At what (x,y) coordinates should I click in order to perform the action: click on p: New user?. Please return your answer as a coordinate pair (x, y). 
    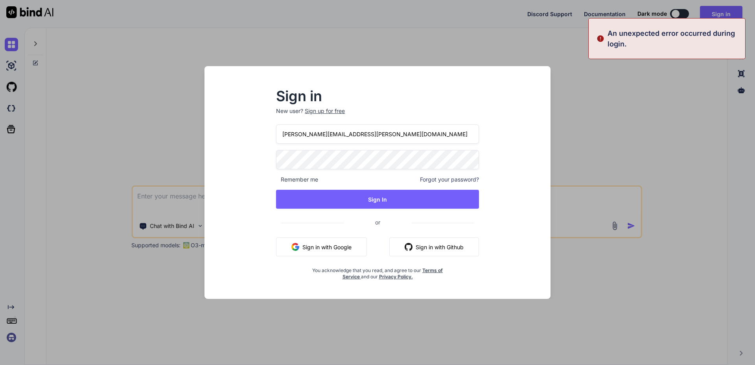
    Looking at the image, I should click on (378, 116).